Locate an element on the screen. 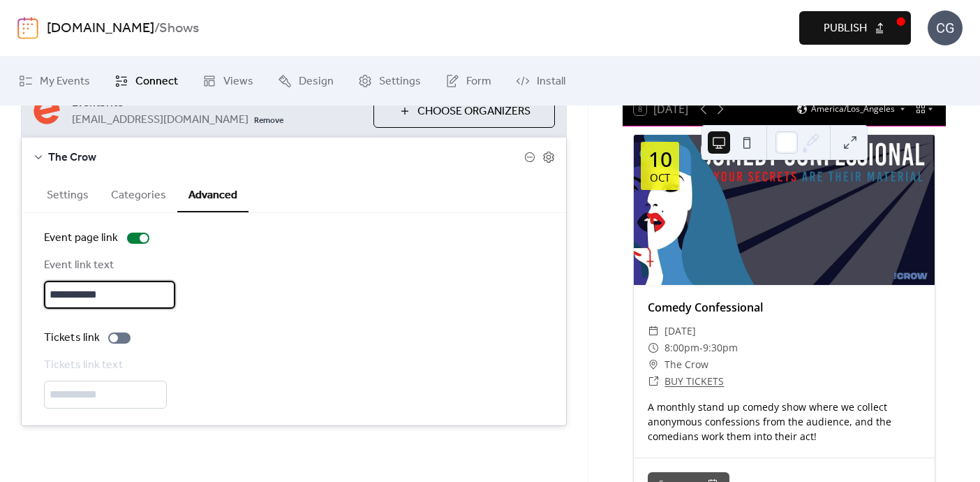 The height and width of the screenshot is (482, 980). a: Design is located at coordinates (305, 81).